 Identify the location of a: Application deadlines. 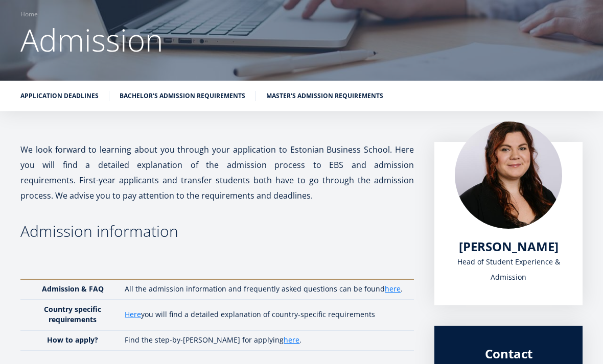
(59, 96).